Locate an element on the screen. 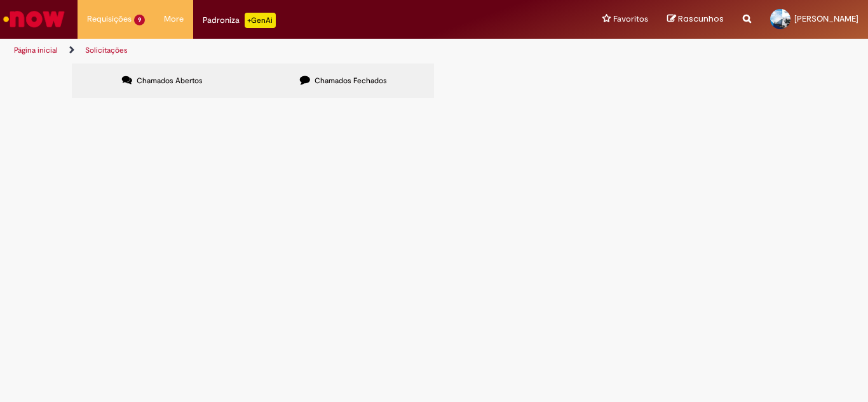 The height and width of the screenshot is (402, 868). span: More is located at coordinates (173, 19).